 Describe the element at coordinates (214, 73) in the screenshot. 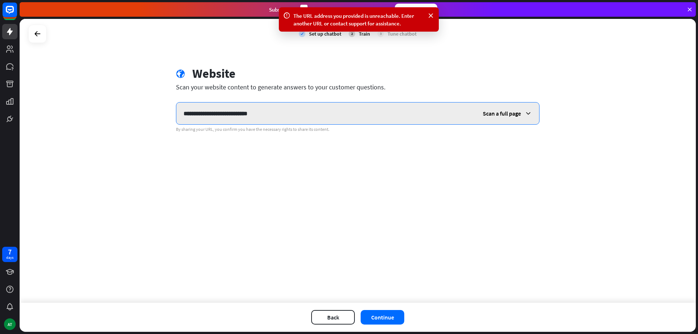

I see `div: Website` at that location.